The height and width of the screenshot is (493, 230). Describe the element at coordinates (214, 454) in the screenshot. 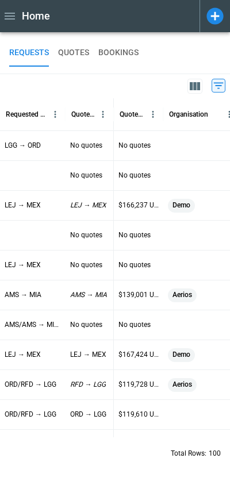

I see `p: 100` at that location.